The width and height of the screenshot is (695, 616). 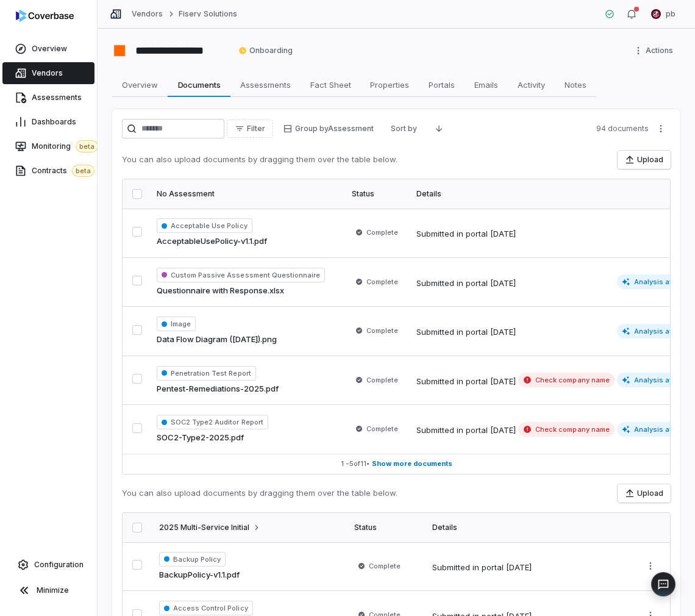 I want to click on span: Emails, so click(x=486, y=84).